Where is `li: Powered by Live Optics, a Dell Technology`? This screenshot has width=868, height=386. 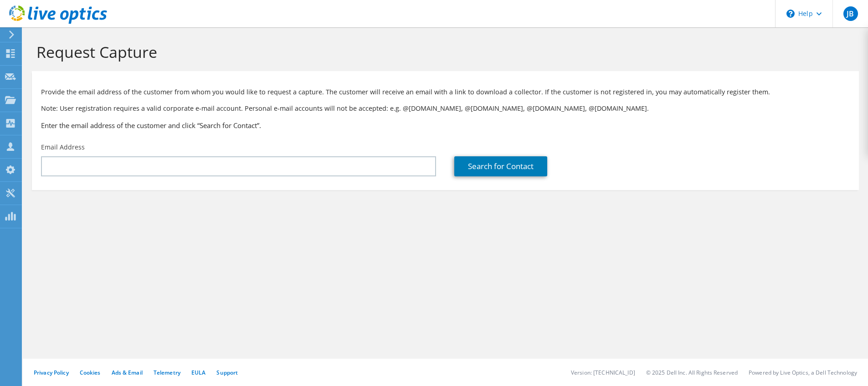
li: Powered by Live Optics, a Dell Technology is located at coordinates (802, 372).